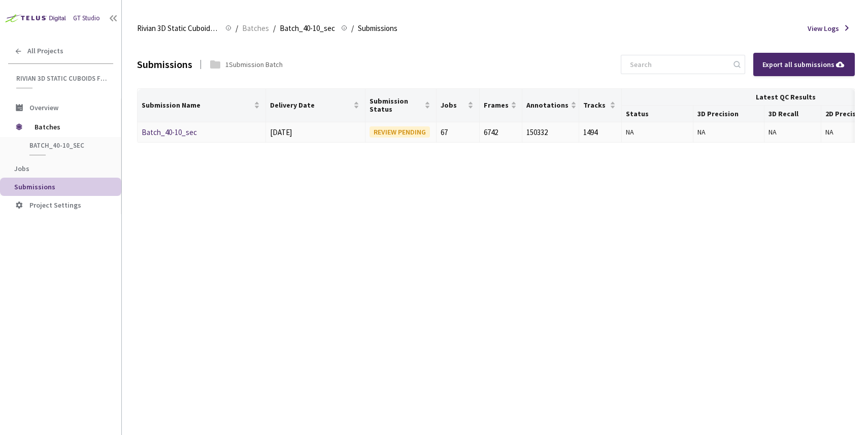  Describe the element at coordinates (658, 114) in the screenshot. I see `th: Status` at that location.